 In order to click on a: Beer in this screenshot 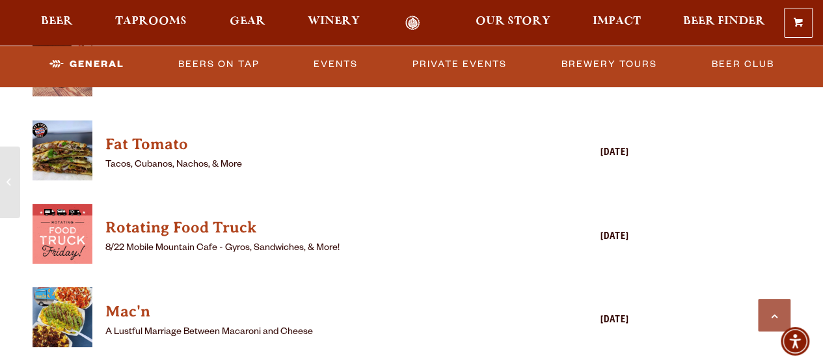, I will do `click(57, 23)`.